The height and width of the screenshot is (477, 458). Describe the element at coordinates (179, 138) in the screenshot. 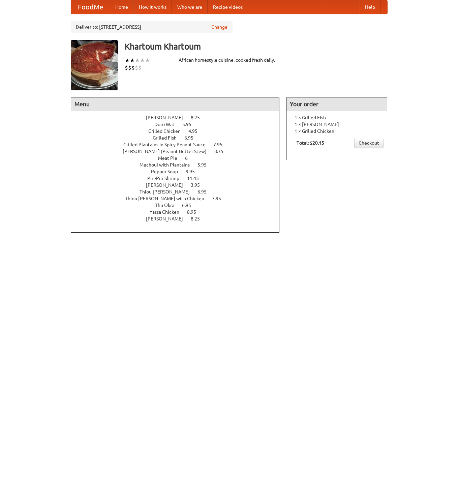

I see `a: Grilled Fish 6.95` at that location.